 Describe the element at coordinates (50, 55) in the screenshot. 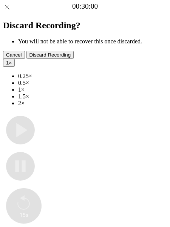

I see `button: Discard Recording` at that location.